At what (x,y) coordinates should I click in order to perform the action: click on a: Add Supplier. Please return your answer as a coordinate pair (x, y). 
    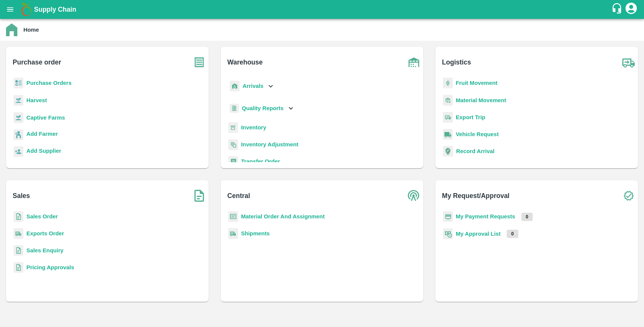
    Looking at the image, I should click on (44, 152).